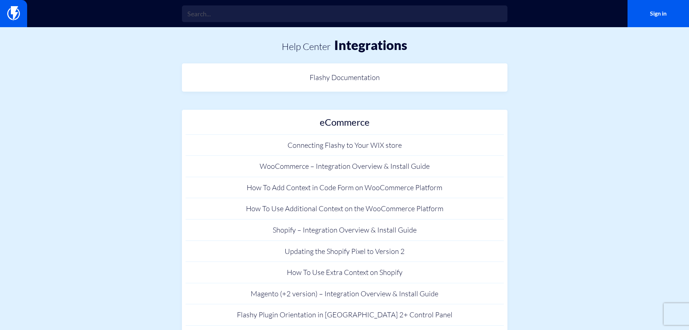  What do you see at coordinates (345, 293) in the screenshot?
I see `a: Magento (+2 version) – Integration Overview & Install Guide` at bounding box center [345, 293].